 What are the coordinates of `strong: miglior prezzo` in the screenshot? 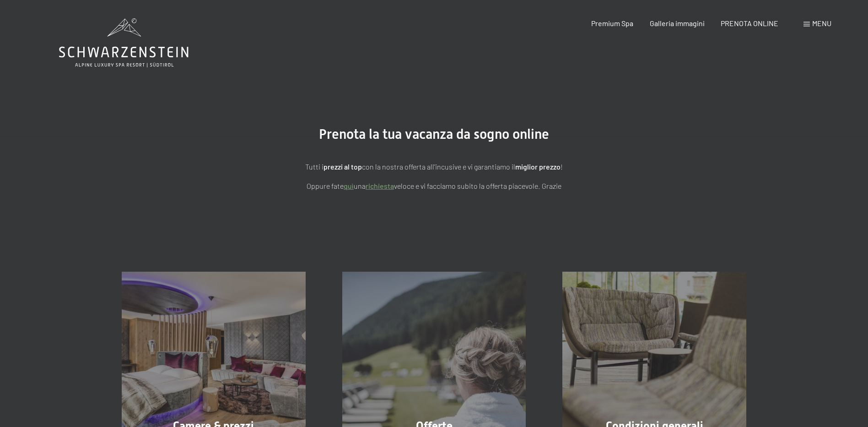 It's located at (538, 166).